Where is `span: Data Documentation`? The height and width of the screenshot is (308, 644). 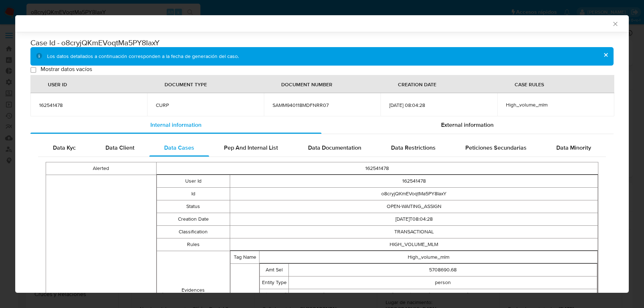 span: Data Documentation is located at coordinates (335, 147).